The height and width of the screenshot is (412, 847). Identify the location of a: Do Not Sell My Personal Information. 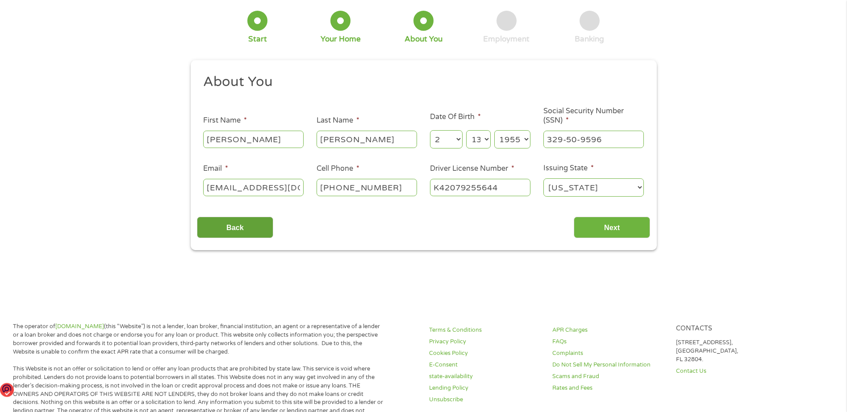
(608, 365).